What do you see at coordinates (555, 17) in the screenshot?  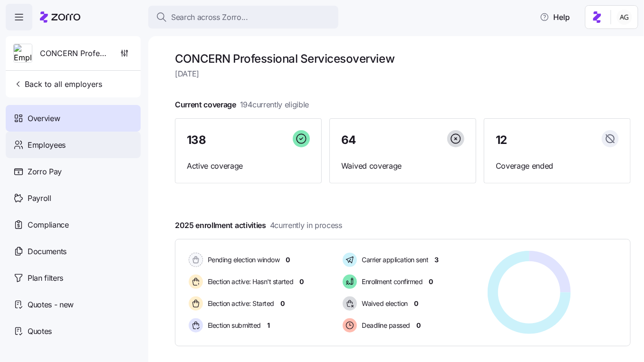 I see `button: Help` at bounding box center [555, 17].